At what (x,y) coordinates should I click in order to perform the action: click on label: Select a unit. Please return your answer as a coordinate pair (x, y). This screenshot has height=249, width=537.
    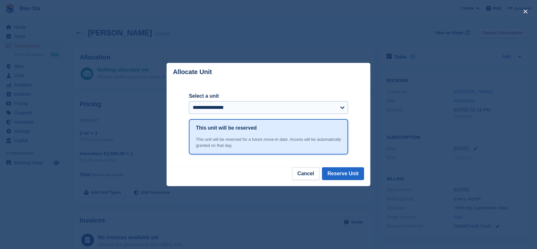
    Looking at the image, I should click on (269, 96).